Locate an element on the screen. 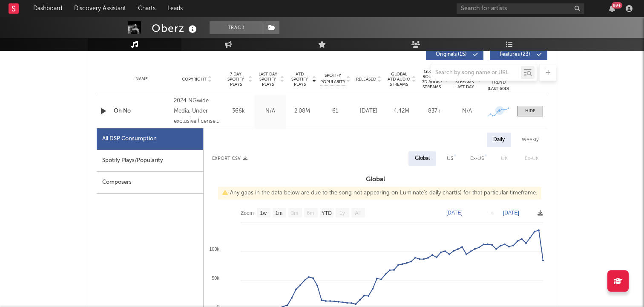  text: 1m is located at coordinates (279, 213).